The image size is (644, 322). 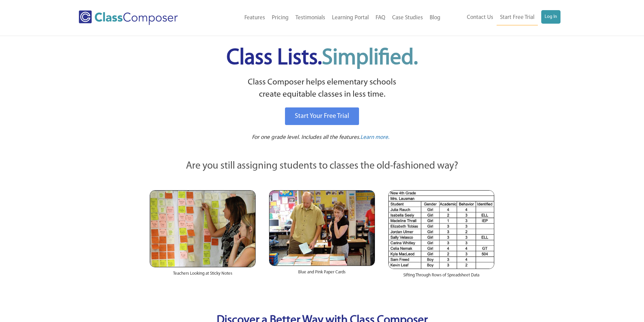 What do you see at coordinates (350, 18) in the screenshot?
I see `a: Learning Portal` at bounding box center [350, 18].